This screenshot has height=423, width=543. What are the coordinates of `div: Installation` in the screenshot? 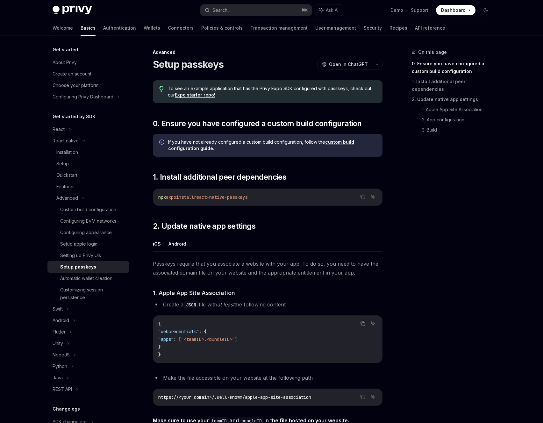 It's located at (67, 152).